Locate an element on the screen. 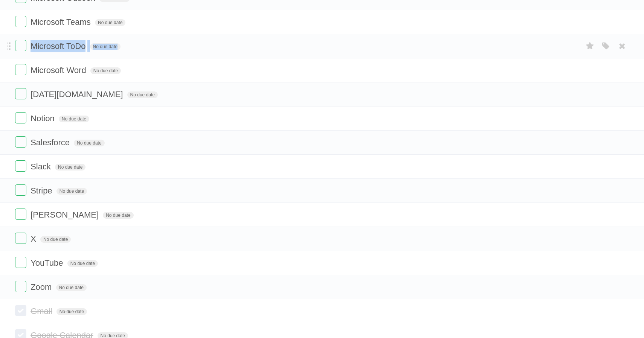 Image resolution: width=644 pixels, height=338 pixels. span: Stripe is located at coordinates (42, 191).